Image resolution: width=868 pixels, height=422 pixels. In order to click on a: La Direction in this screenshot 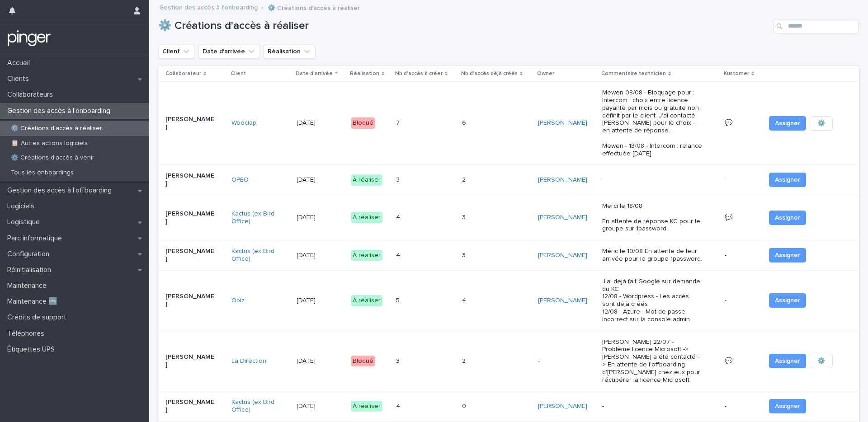, I will do `click(249, 361)`.